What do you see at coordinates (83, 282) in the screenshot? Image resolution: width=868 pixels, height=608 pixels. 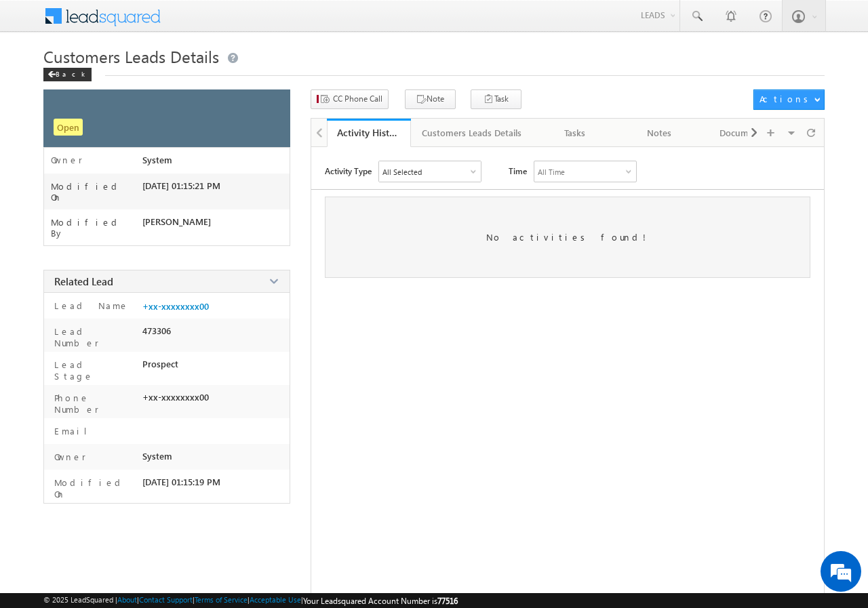 I see `span: Related Lead` at bounding box center [83, 282].